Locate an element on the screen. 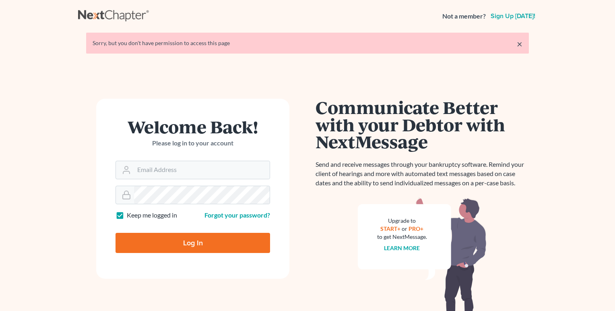  label: Keep me logged in is located at coordinates (152, 215).